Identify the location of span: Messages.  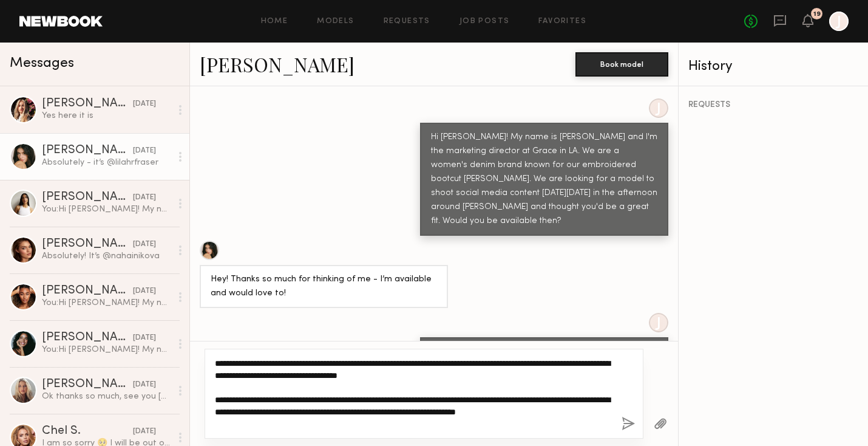
(42, 63).